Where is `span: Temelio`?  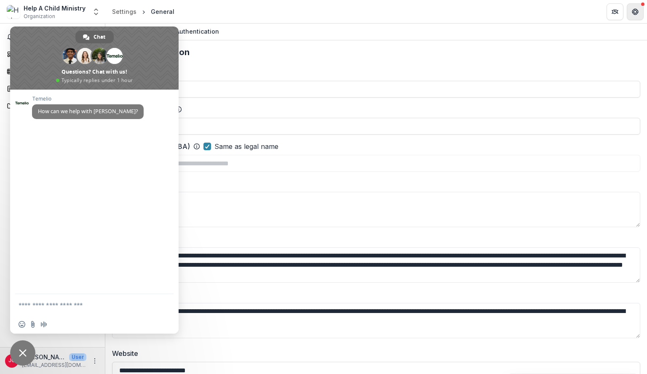
span: Temelio is located at coordinates (88, 99).